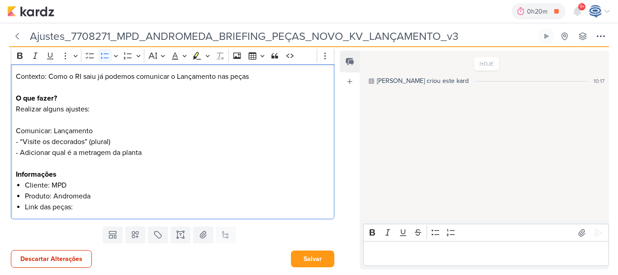 This screenshot has height=275, width=618. I want to click on button: Salvar, so click(313, 258).